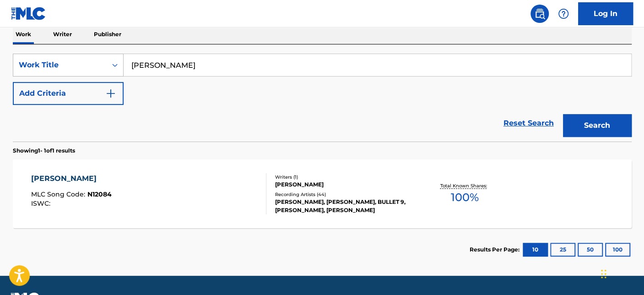 The height and width of the screenshot is (295, 644). What do you see at coordinates (604, 274) in the screenshot?
I see `div: Drag` at bounding box center [604, 274].